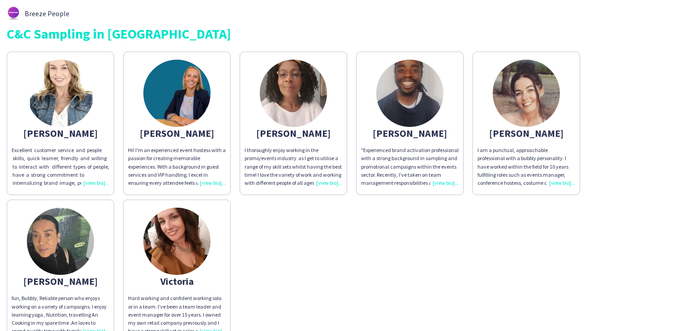 This screenshot has width=688, height=331. What do you see at coordinates (293, 93) in the screenshot?
I see `img: thumb-168424612064638e68b2fe1.jpg` at bounding box center [293, 93].